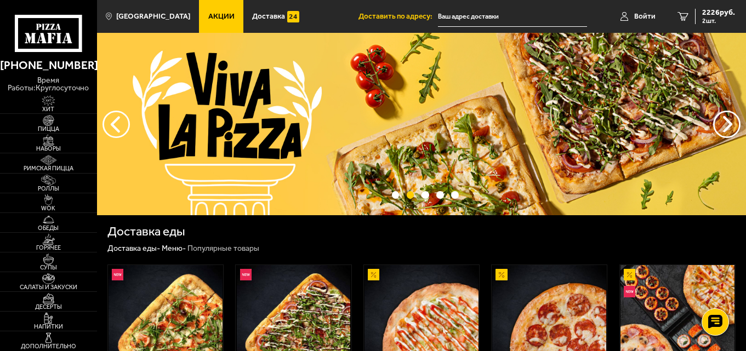 The width and height of the screenshot is (746, 351). Describe the element at coordinates (727, 124) in the screenshot. I see `button: предыдущий` at that location.